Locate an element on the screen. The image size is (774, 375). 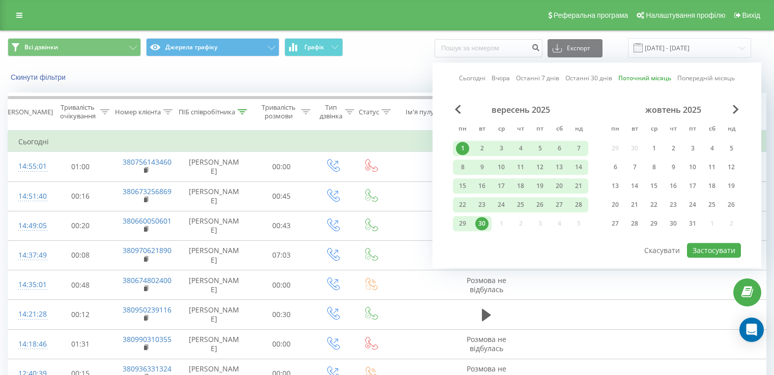
div: пт 24 жовт 2025 р. is located at coordinates (692, 205).